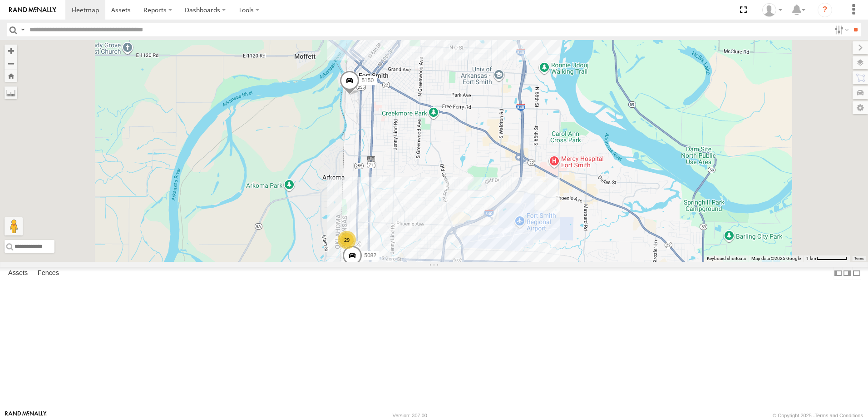 The width and height of the screenshot is (868, 420). What do you see at coordinates (827, 259) in the screenshot?
I see `button: Map Scale: 1 km per 64 pixels` at bounding box center [827, 259].